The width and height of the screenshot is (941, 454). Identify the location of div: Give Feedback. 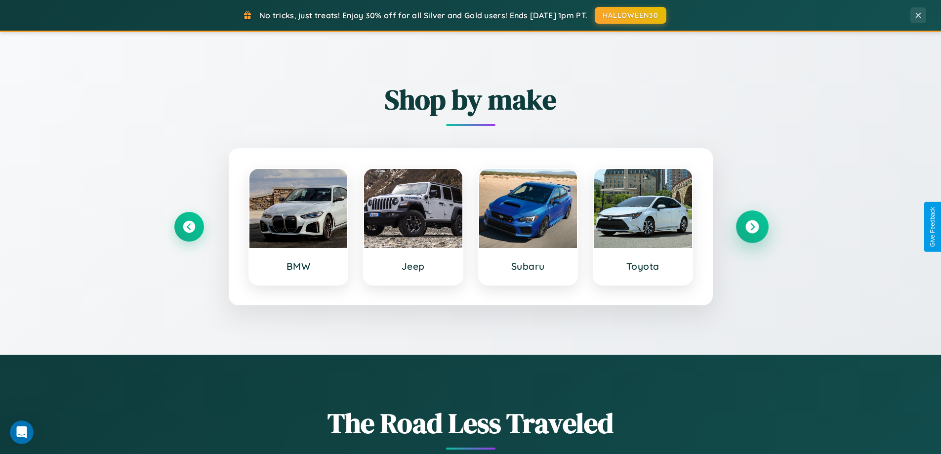
(932, 227).